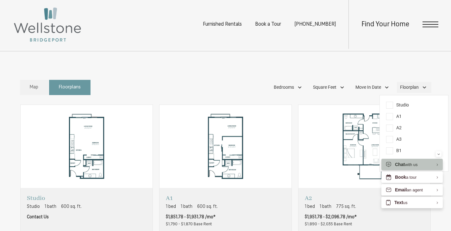 This screenshot has height=231, width=451. Describe the element at coordinates (225, 146) in the screenshot. I see `img: A1 - 1 bedroom floorplan layout with 1 bathroom and 600 square feet` at that location.